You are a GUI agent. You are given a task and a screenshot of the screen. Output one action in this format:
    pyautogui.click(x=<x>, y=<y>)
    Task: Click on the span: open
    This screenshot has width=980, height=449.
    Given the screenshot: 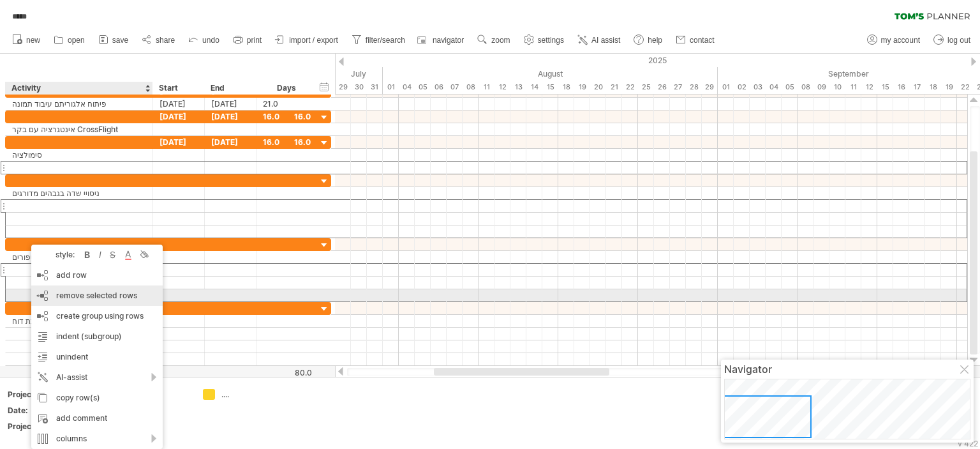 What is the action you would take?
    pyautogui.click(x=76, y=40)
    